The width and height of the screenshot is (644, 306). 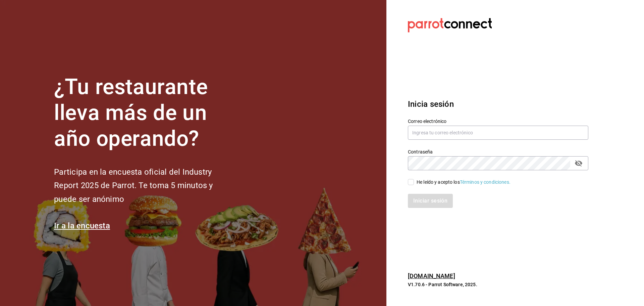 What do you see at coordinates (145, 186) in the screenshot?
I see `h2: Participa en la encuesta oficial del Industry Report 2025 de Parrot. Te toma 5 minutos y puede se...` at bounding box center [145, 186].